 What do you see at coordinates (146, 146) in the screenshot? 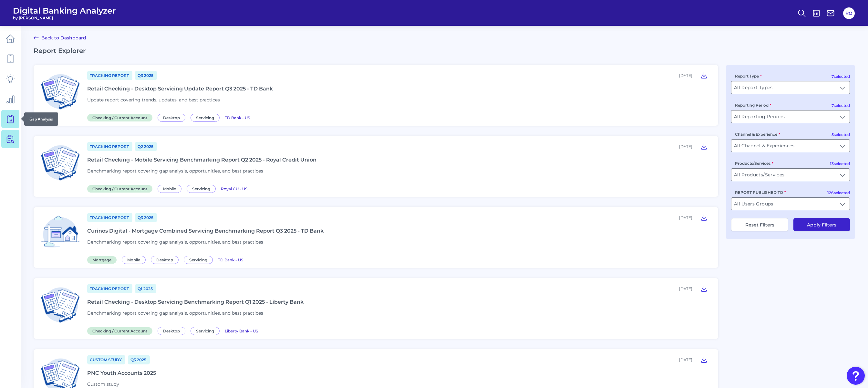
I see `span: Q2 2025` at bounding box center [146, 146].